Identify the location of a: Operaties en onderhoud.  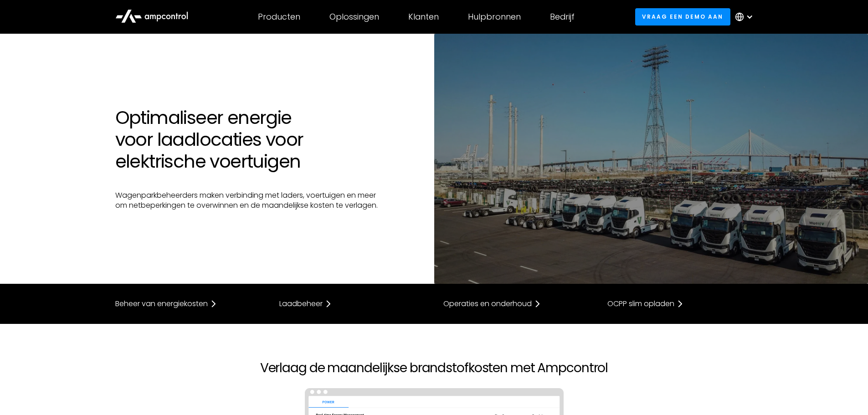
(516, 304).